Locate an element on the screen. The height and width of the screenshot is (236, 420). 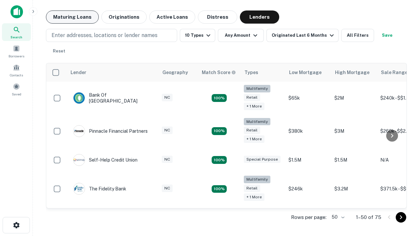
button: Reset is located at coordinates (59, 51).